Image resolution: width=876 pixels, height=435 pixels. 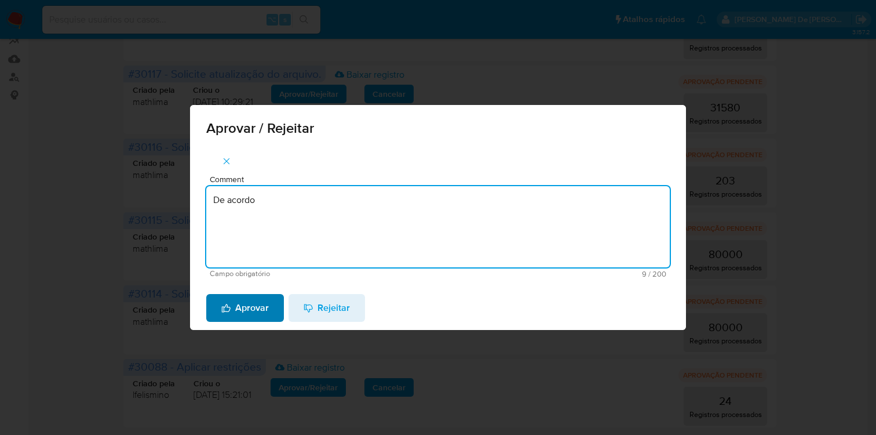 What do you see at coordinates (327, 308) in the screenshot?
I see `span: Rejeitar` at bounding box center [327, 308].